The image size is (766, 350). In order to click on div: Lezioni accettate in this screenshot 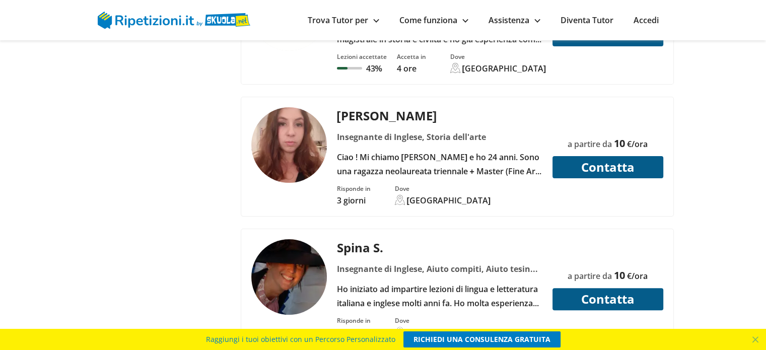, I will do `click(361, 56)`.